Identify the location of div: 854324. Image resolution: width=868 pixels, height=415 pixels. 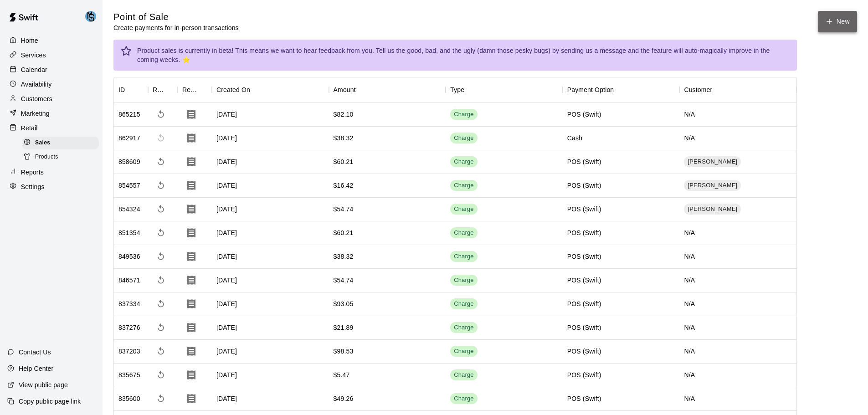
(129, 209).